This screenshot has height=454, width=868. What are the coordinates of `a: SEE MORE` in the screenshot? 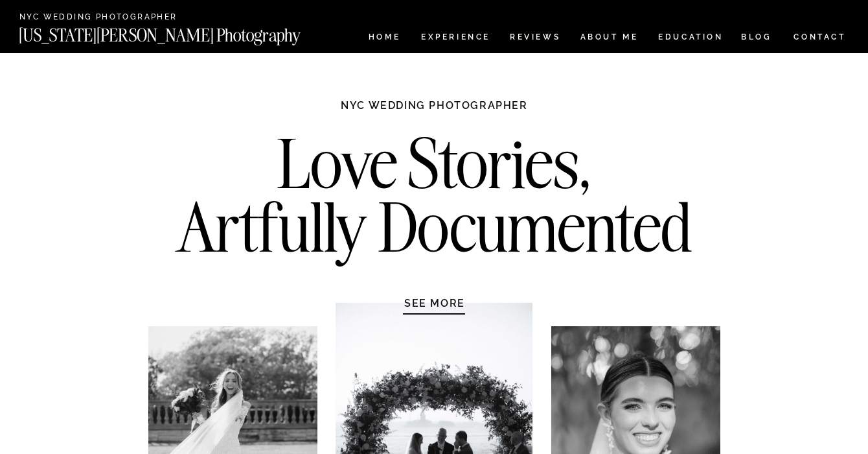 It's located at (435, 302).